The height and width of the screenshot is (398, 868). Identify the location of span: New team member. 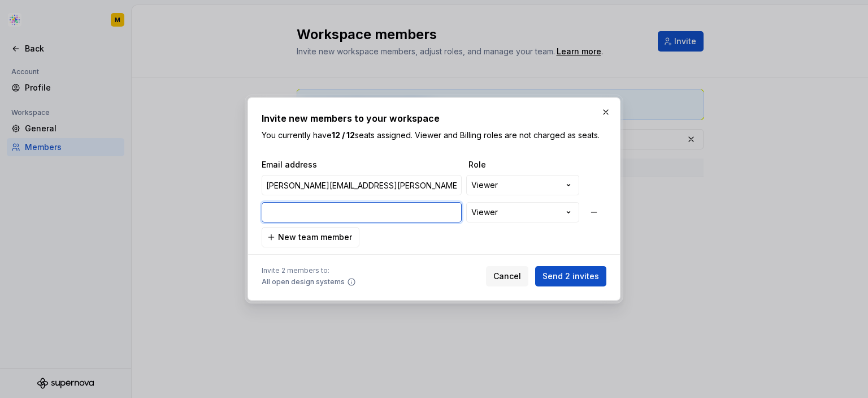
(315, 237).